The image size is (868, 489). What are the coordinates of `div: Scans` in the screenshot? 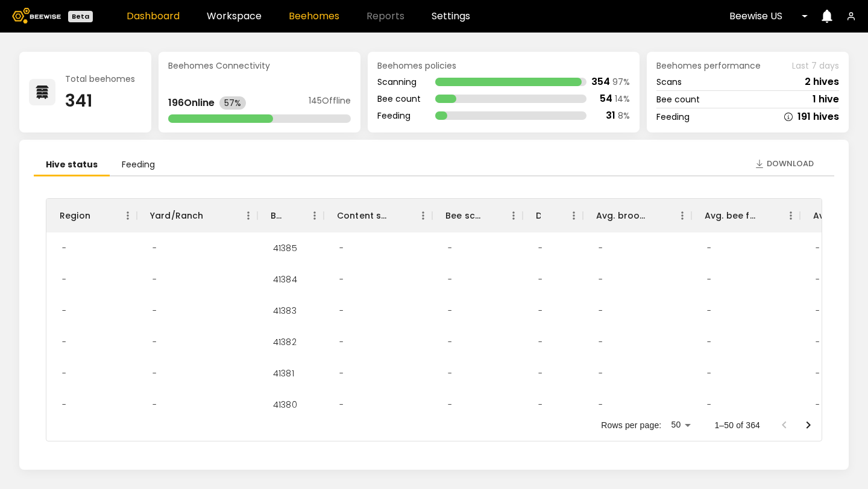 It's located at (669, 82).